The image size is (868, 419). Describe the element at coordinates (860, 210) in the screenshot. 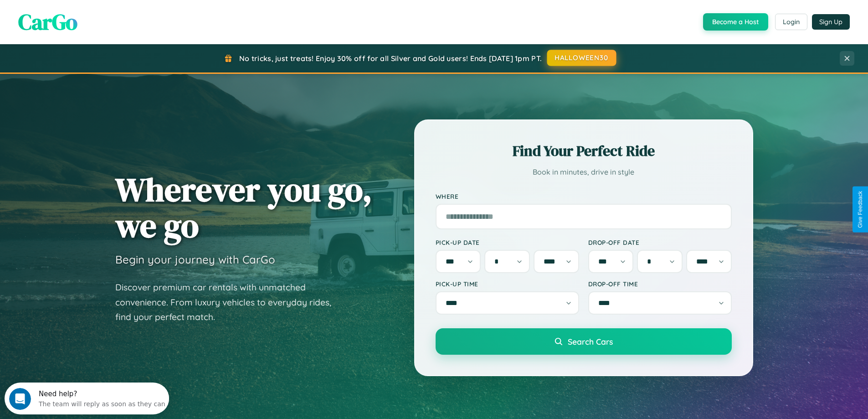

I see `div: Give Feedback` at that location.